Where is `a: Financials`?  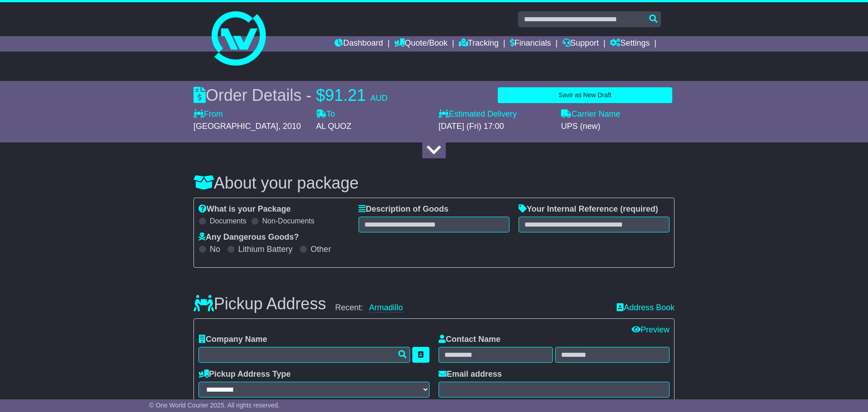 a: Financials is located at coordinates (530, 44).